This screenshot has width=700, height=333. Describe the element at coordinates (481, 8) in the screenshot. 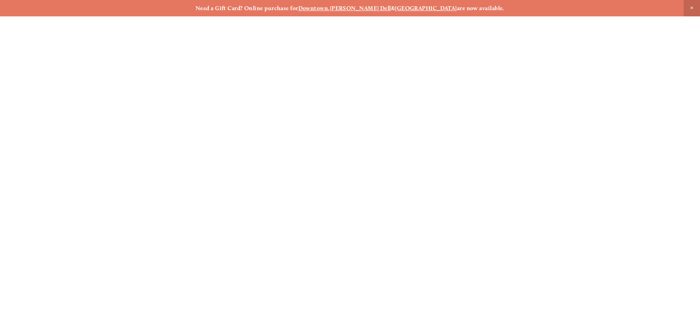

I see `strong: are now available.` at that location.